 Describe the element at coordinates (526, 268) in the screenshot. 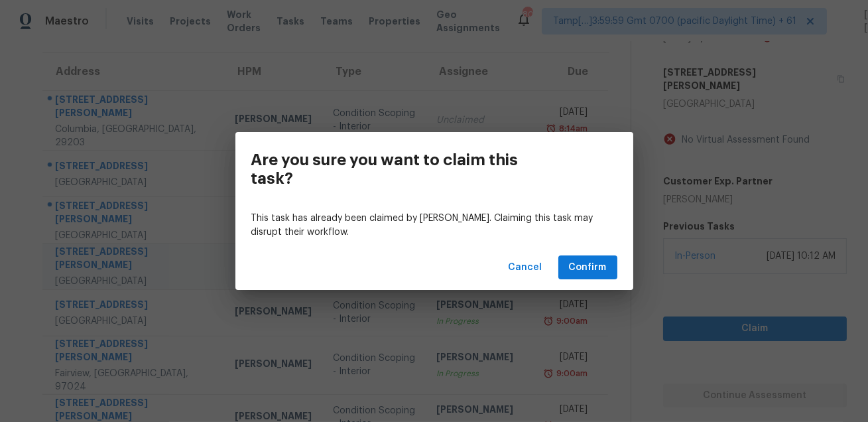

I see `button: Cancel` at that location.